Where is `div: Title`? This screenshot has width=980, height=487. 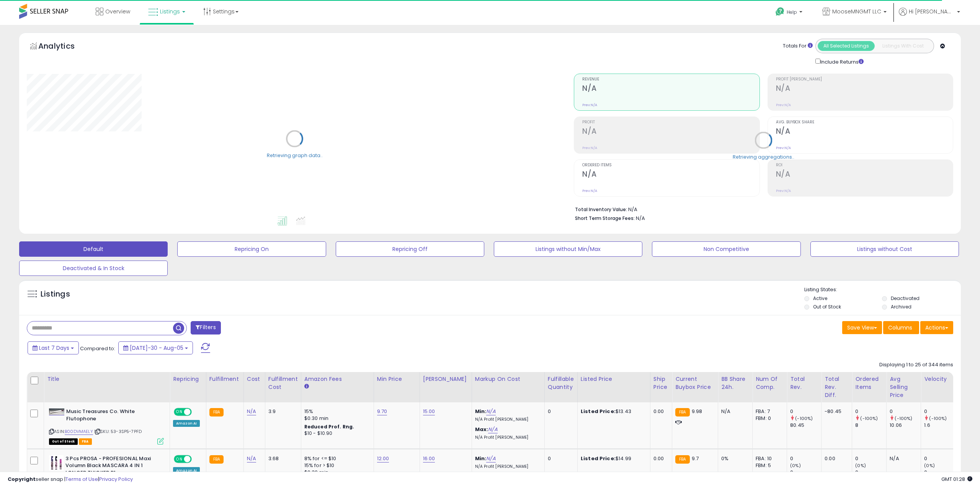 div: Title is located at coordinates (106, 379).